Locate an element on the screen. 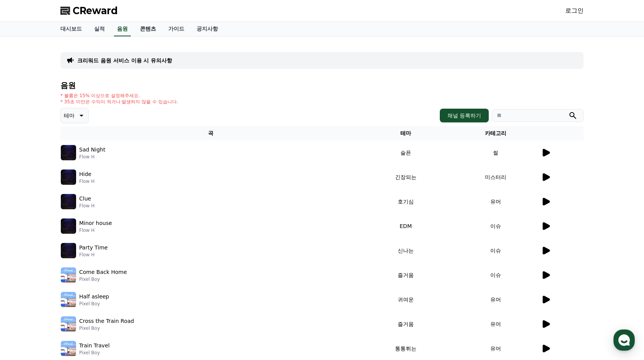 This screenshot has width=644, height=360. p: Hide is located at coordinates (85, 174).